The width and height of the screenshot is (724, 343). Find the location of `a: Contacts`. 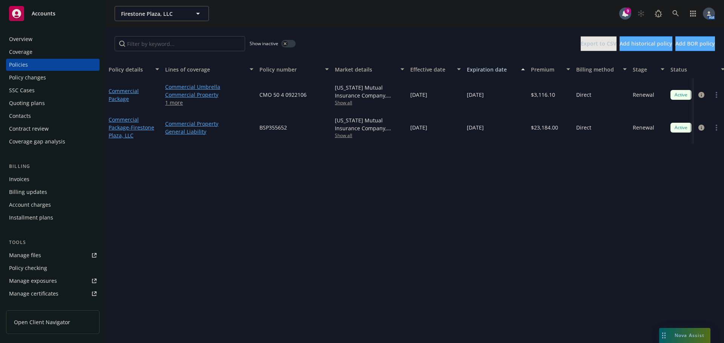

a: Contacts is located at coordinates (53, 116).